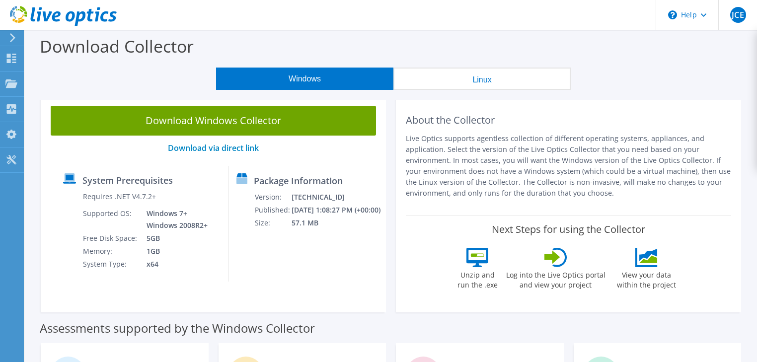 The width and height of the screenshot is (757, 362). What do you see at coordinates (568, 120) in the screenshot?
I see `h2: About the Collector` at bounding box center [568, 120].